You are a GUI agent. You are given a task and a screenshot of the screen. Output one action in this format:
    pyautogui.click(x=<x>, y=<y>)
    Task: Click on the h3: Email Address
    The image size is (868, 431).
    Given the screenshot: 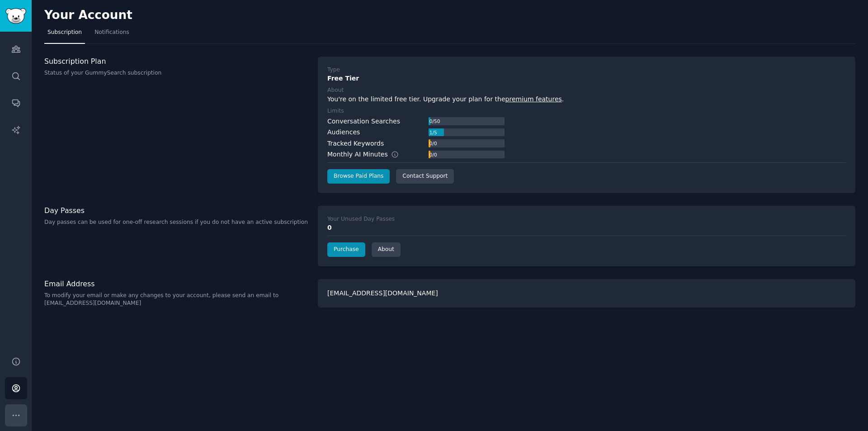 What is the action you would take?
    pyautogui.click(x=176, y=283)
    